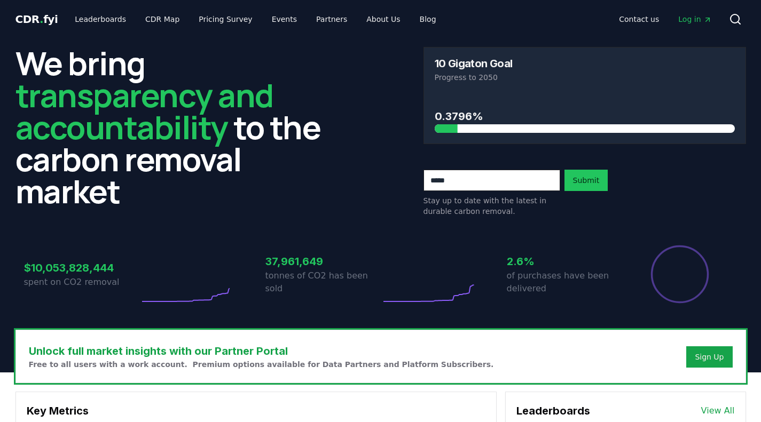  I want to click on button: Submit, so click(586, 180).